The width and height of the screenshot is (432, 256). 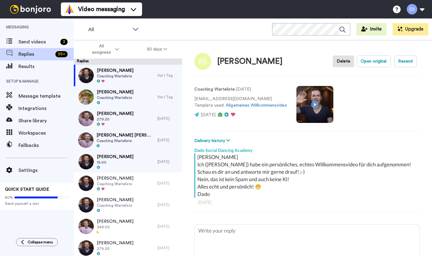 I want to click on button: Upgrade, so click(x=411, y=29).